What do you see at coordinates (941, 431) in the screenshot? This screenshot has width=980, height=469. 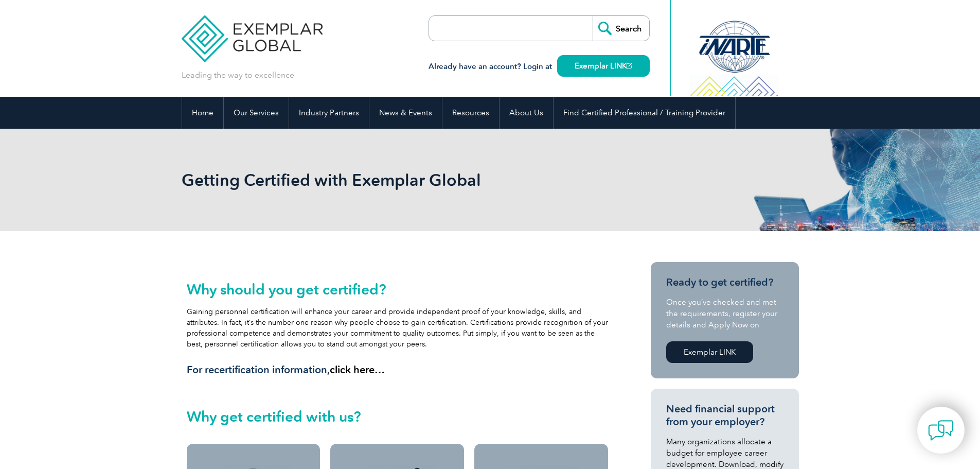 I see `img: contact-chat.png` at bounding box center [941, 431].